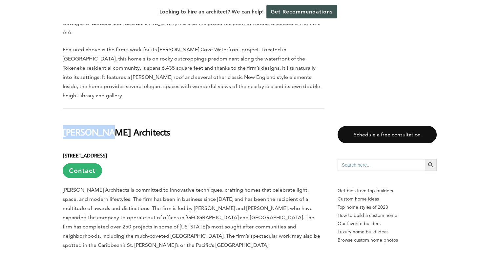  What do you see at coordinates (387, 190) in the screenshot?
I see `p: Get bids from top builders` at bounding box center [387, 190].